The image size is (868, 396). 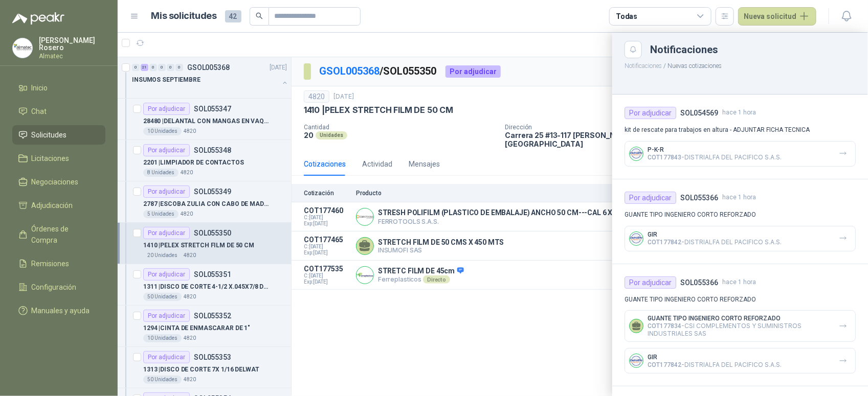 What do you see at coordinates (740, 64) in the screenshot?
I see `p: / Nuevas cotizaciones` at bounding box center [740, 64].